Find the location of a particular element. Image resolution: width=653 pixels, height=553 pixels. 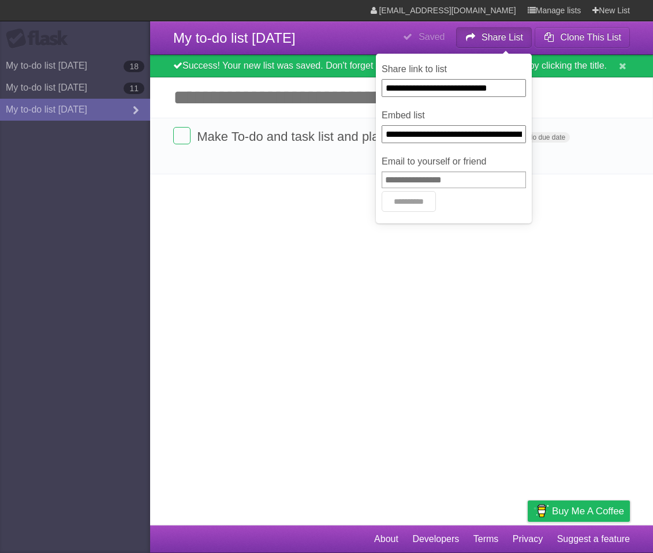

div: Flask is located at coordinates (40, 39).